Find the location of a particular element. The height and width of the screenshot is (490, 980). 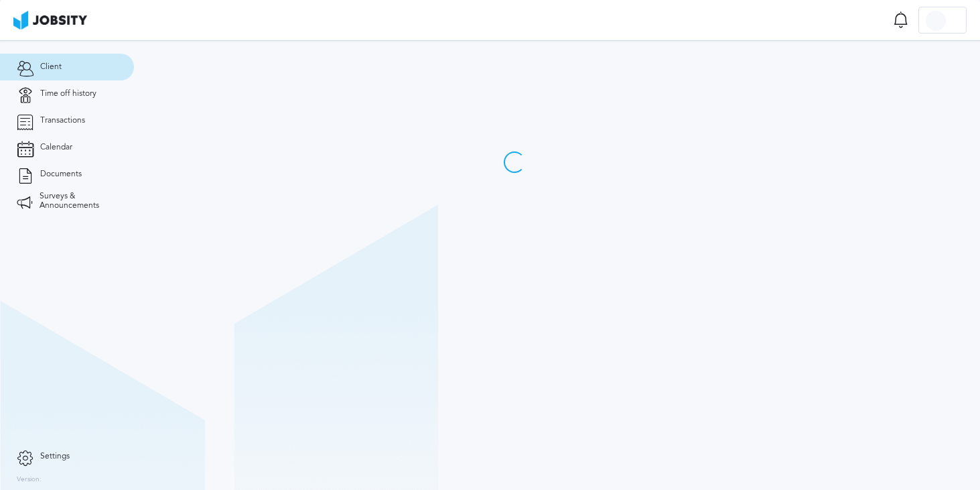

span: Transactions is located at coordinates (62, 121).